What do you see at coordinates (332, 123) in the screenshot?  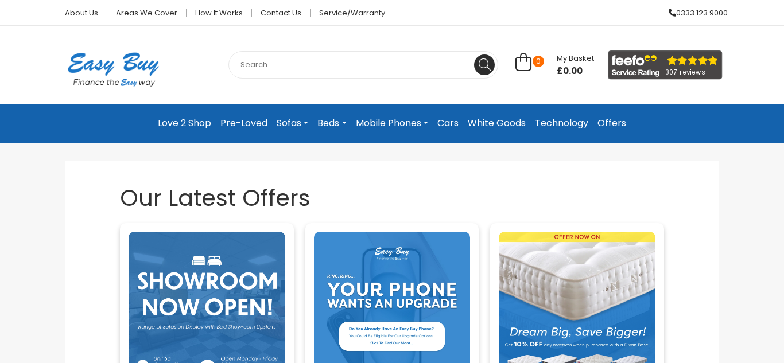 I see `a: Beds` at bounding box center [332, 123].